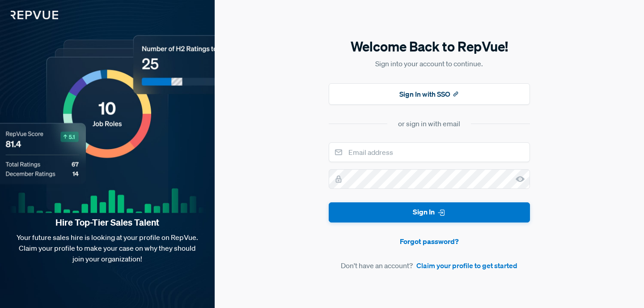  Describe the element at coordinates (429, 241) in the screenshot. I see `a: Forgot password?` at that location.